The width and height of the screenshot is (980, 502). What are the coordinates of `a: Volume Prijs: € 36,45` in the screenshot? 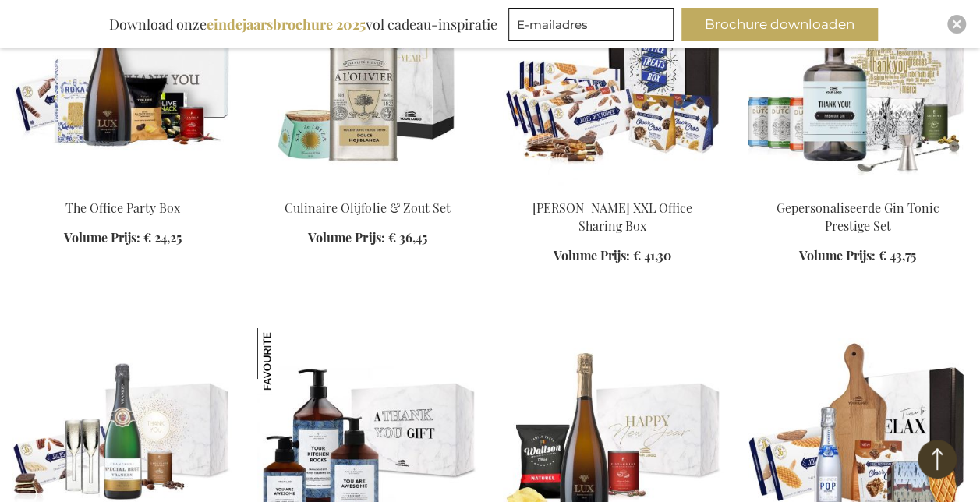 It's located at (368, 238).